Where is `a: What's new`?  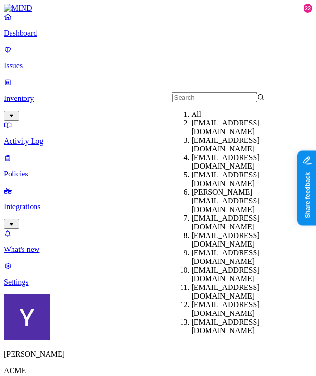
a: What's new is located at coordinates (158, 241).